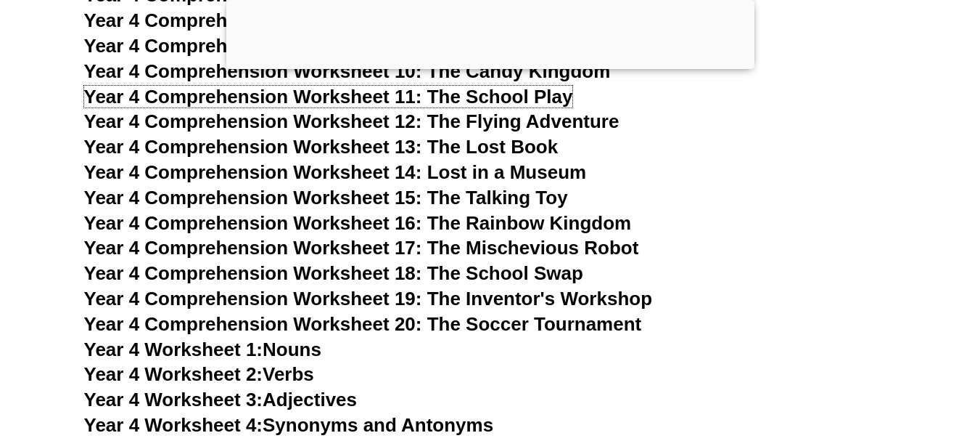 This screenshot has width=980, height=441. I want to click on a: Year 4 Comprehension Worksheet 14: Lost in a Museum, so click(335, 172).